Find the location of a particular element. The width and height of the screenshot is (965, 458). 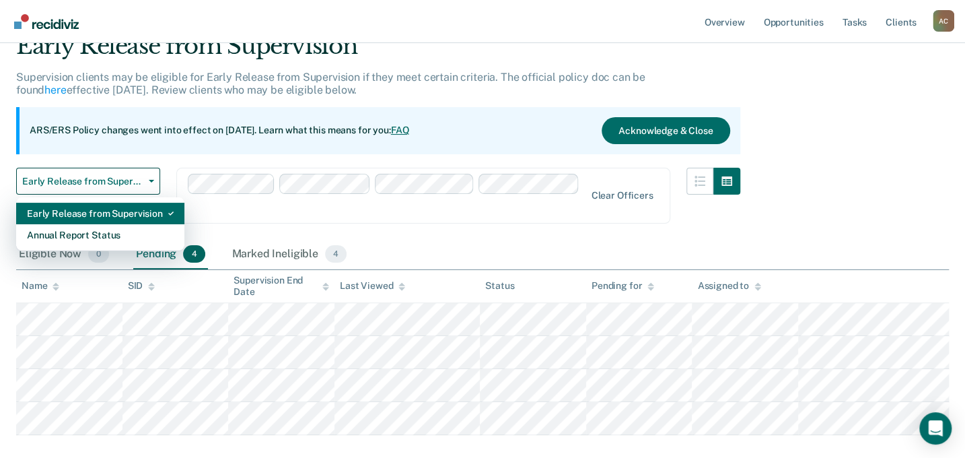

div: Pending for is located at coordinates (623, 285).